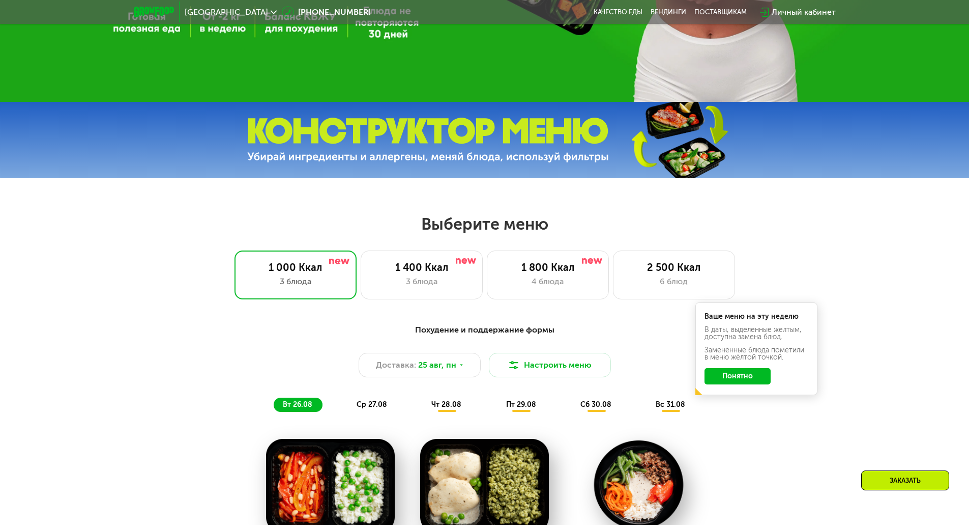 Image resolution: width=969 pixels, height=525 pixels. What do you see at coordinates (738, 376) in the screenshot?
I see `button: Понятно` at bounding box center [738, 376].